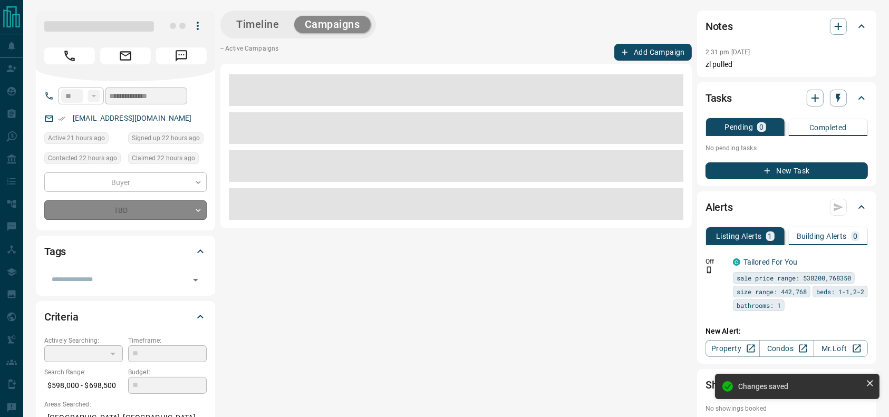  What do you see at coordinates (828, 128) in the screenshot?
I see `p: Completed` at bounding box center [828, 128].